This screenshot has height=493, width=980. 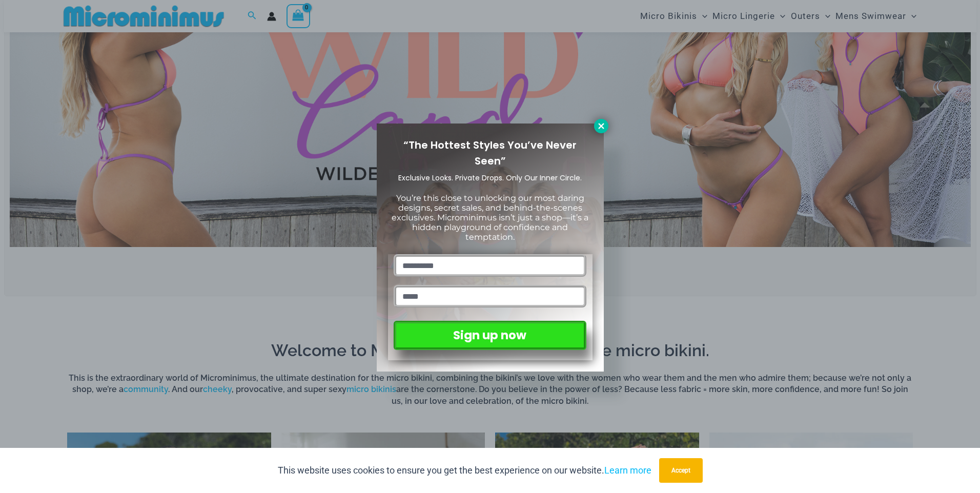 I want to click on span: You’re this close to unlocking our most daring designs, secret sales, and behind-the-scenes exclu..., so click(x=490, y=218).